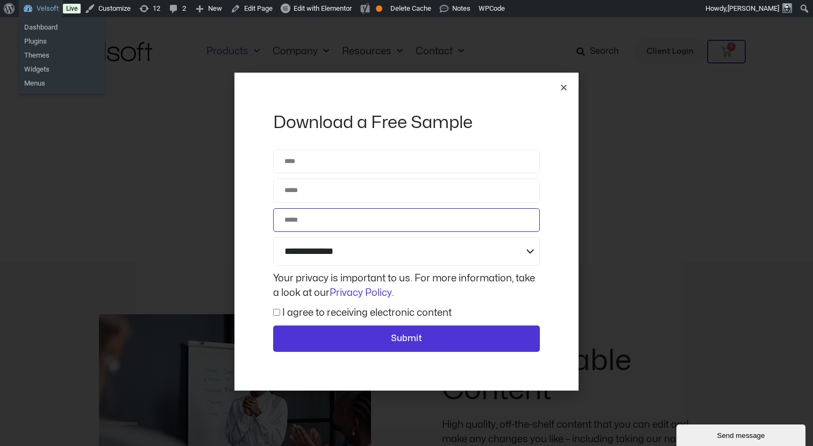 This screenshot has height=446, width=813. I want to click on h2: Download a Free Sample, so click(406, 123).